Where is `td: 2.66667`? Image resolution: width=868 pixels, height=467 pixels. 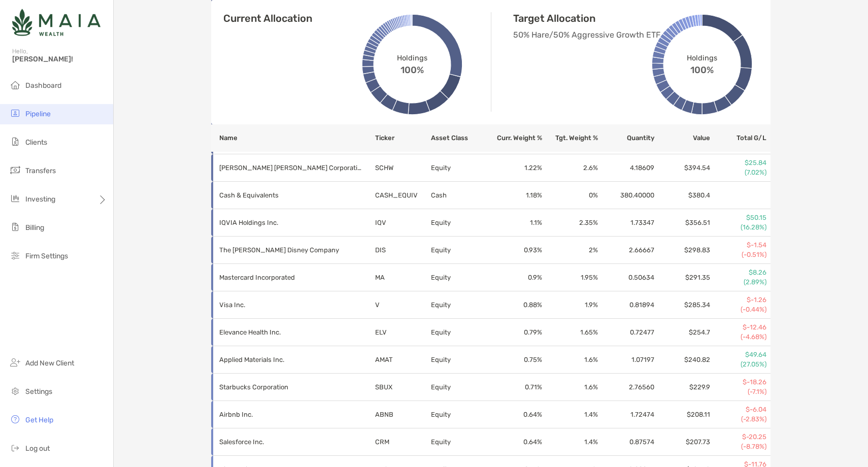
td: 2.66667 is located at coordinates (626, 250).